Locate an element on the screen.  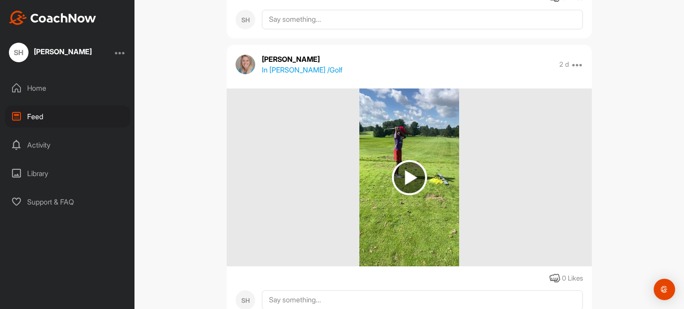
div: Library is located at coordinates (68, 174).